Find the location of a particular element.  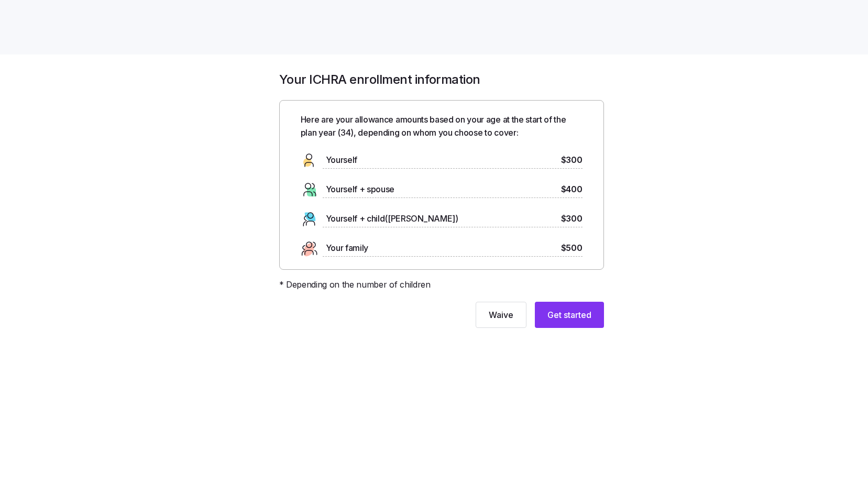

h1: Your ICHRA enrollment information is located at coordinates (442, 79).